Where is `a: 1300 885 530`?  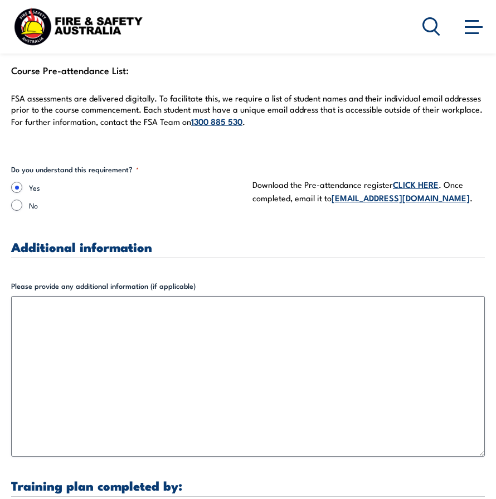
a: 1300 885 530 is located at coordinates (217, 121).